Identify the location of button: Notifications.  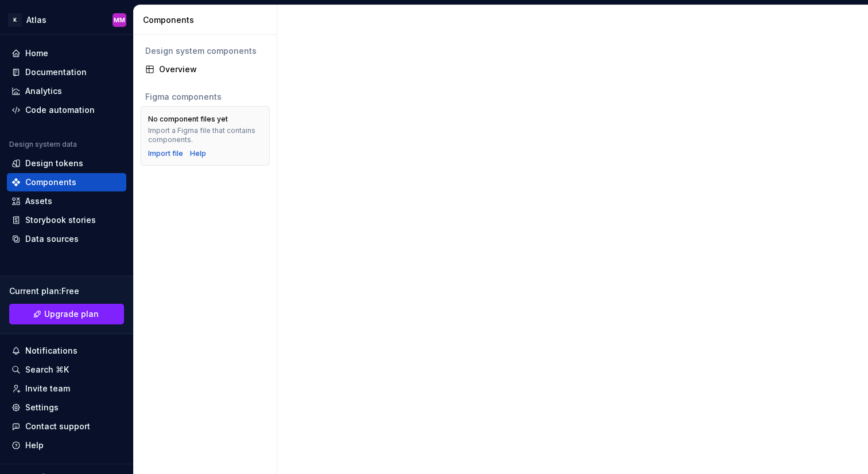
(67, 351).